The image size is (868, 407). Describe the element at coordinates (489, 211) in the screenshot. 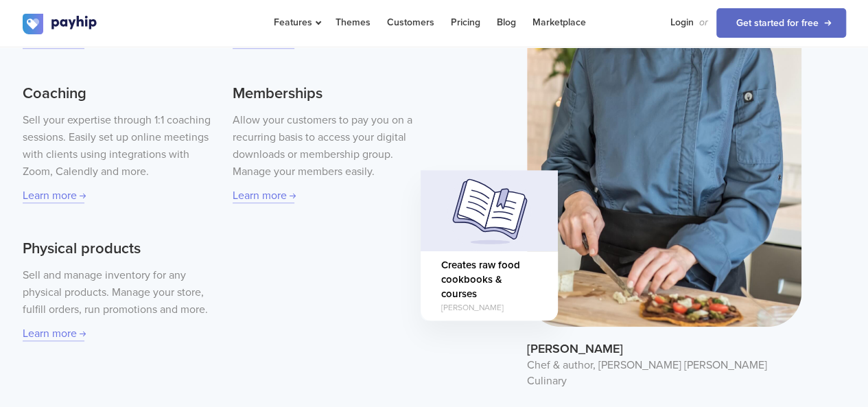

I see `img: homepage-hero-card-image.svg` at that location.